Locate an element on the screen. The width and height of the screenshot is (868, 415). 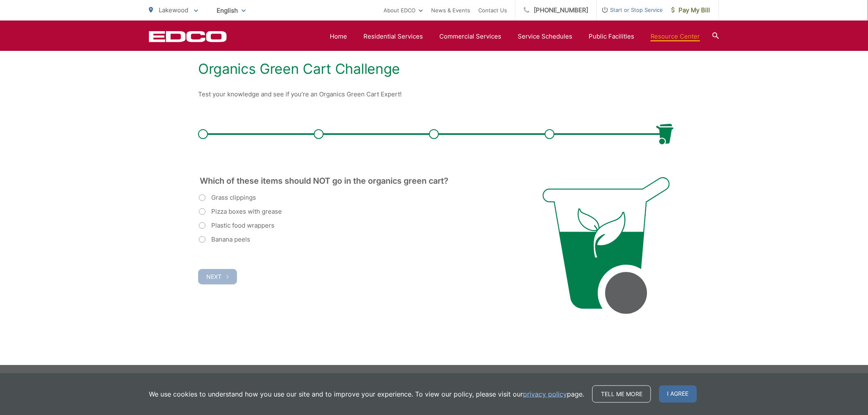
a: About EDCO is located at coordinates (403, 10).